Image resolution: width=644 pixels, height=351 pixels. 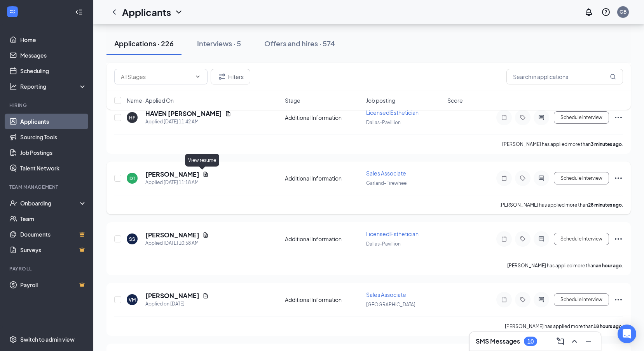 What do you see at coordinates (222, 77) in the screenshot?
I see `svg: Filter` at bounding box center [222, 77].